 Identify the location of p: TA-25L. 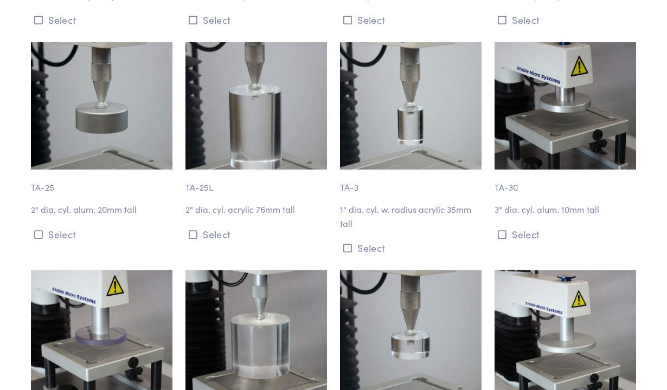
(256, 182).